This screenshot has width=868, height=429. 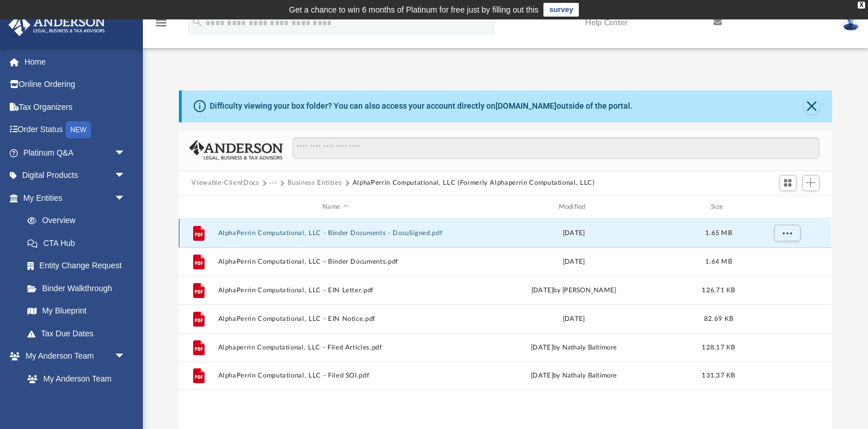 What do you see at coordinates (75, 130) in the screenshot?
I see `a: Order StatusNEW` at bounding box center [75, 130].